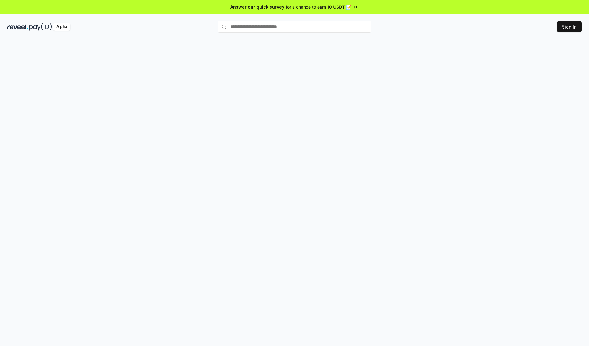 This screenshot has height=346, width=589. Describe the element at coordinates (40, 27) in the screenshot. I see `img: pay_id` at that location.